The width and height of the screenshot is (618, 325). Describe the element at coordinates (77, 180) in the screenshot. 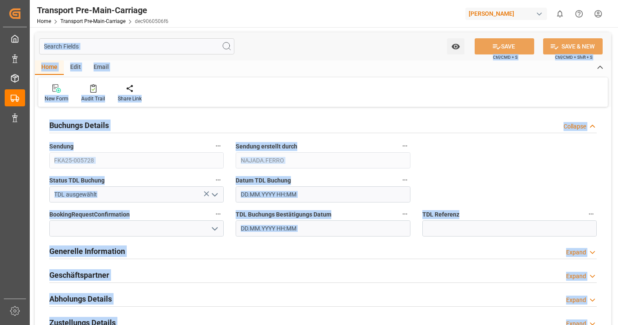

I see `span: Status TDL Buchung` at that location.